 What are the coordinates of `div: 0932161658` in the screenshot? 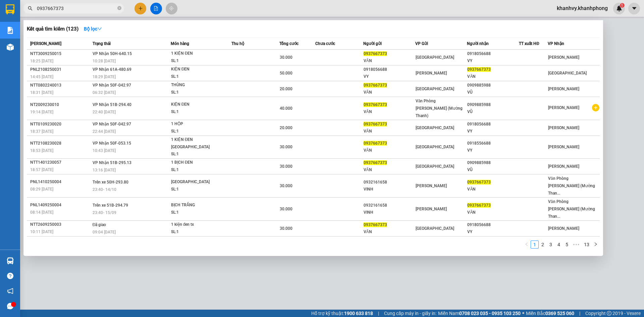 It's located at (389, 182).